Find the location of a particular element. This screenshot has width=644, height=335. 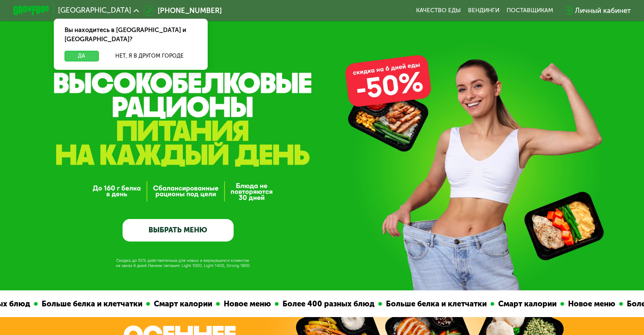

a: Вендинги is located at coordinates (484, 11).